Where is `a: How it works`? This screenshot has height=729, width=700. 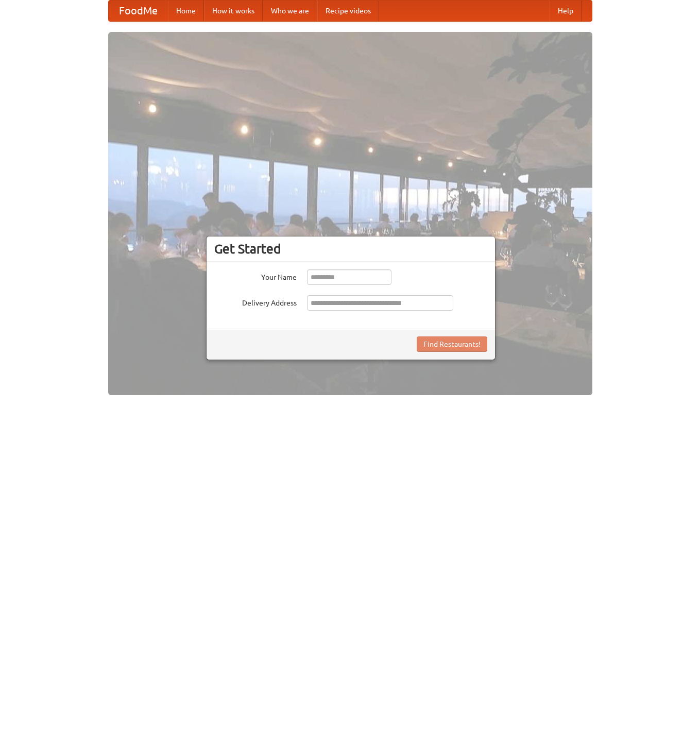
a: How it works is located at coordinates (233, 11).